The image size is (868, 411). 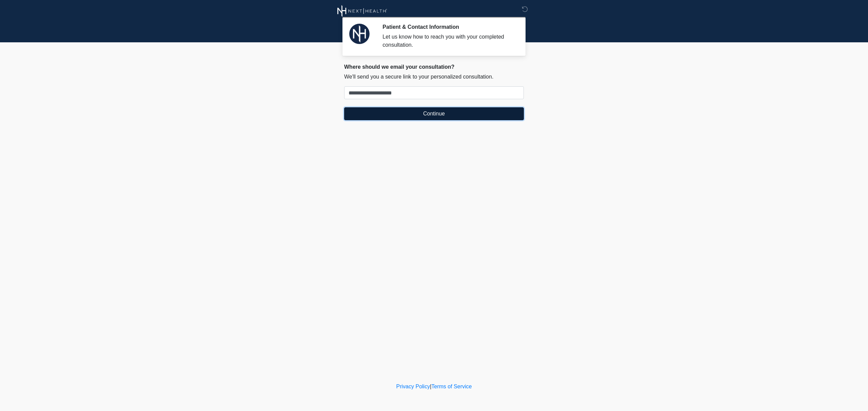 What do you see at coordinates (434, 67) in the screenshot?
I see `h2: Where should we email your consultation?` at bounding box center [434, 67].